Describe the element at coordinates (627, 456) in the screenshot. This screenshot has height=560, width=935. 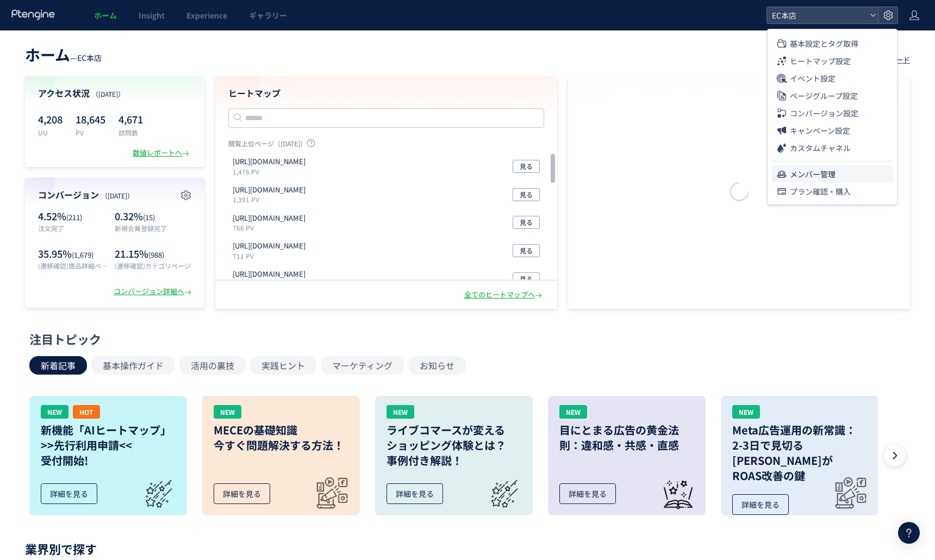
I see `a: NEW目にとまる広告の黄金法則：違和感・共感・直感詳細を見る` at that location.